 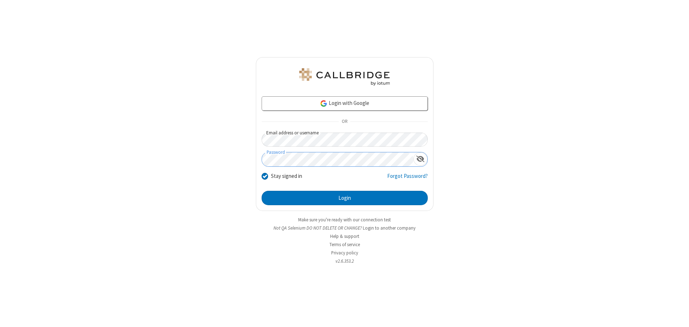 I want to click on button: Login to another company, so click(x=389, y=227).